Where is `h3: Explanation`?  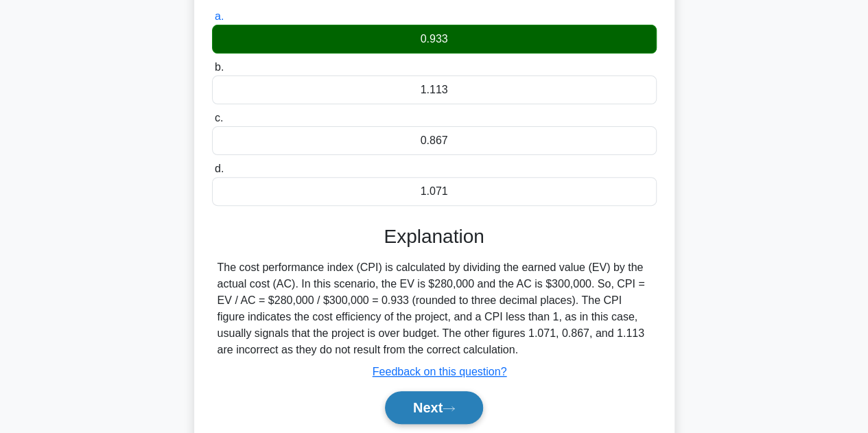
h3: Explanation is located at coordinates (434, 237).